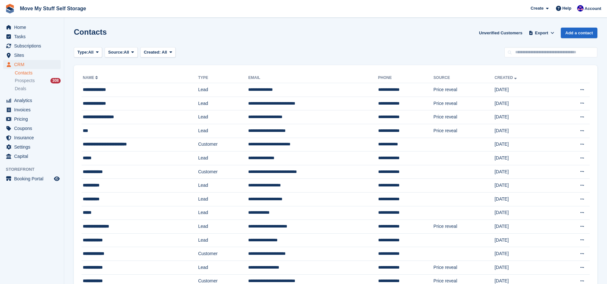  Describe the element at coordinates (581, 8) in the screenshot. I see `img: Jade Whetnall` at that location.